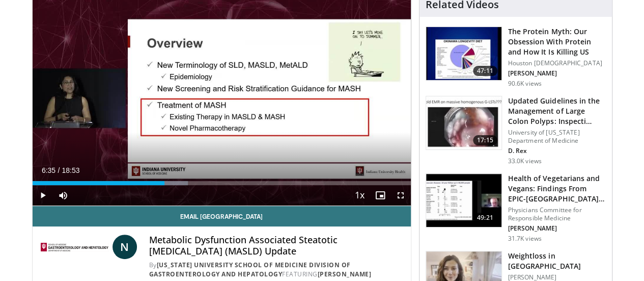 Image resolution: width=644 pixels, height=281 pixels. I want to click on div: By FEATURING, so click(276, 269).